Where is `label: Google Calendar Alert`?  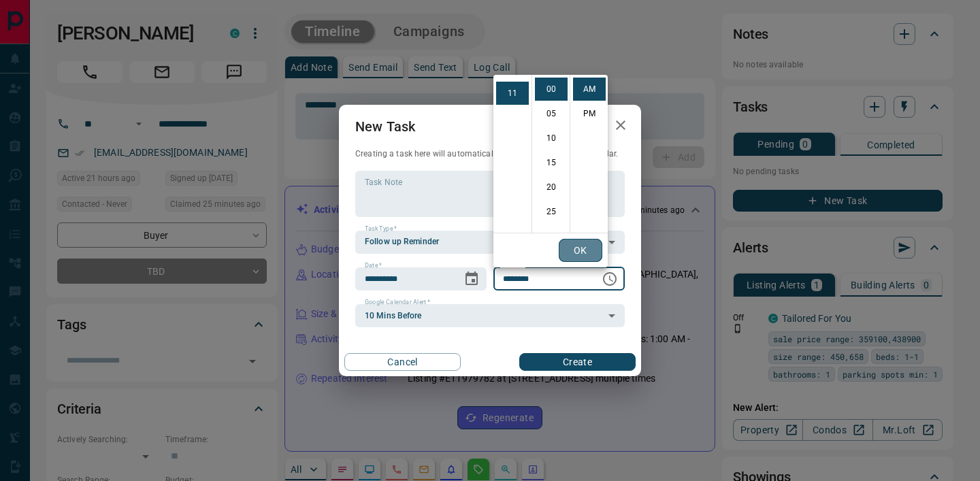 label: Google Calendar Alert is located at coordinates (398, 302).